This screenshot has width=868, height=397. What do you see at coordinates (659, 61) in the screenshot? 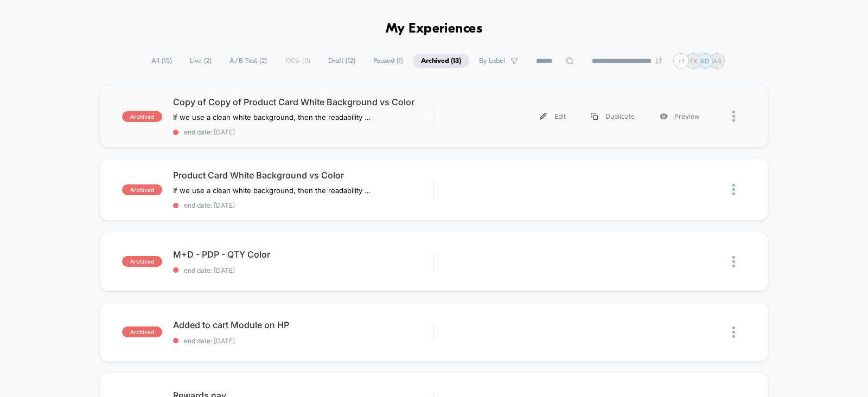
I see `img: end` at bounding box center [659, 61].